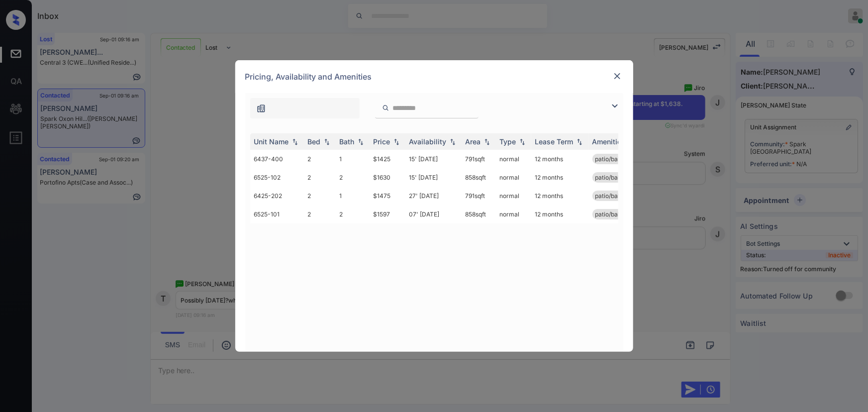  What do you see at coordinates (314, 142) in the screenshot?
I see `div: Bed` at bounding box center [314, 142].